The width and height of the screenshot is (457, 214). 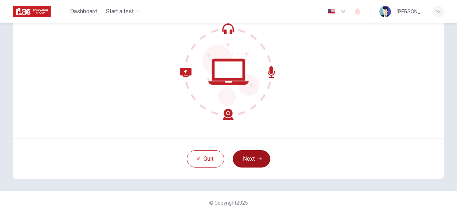 I want to click on span: © Copyright 2025, so click(x=229, y=202).